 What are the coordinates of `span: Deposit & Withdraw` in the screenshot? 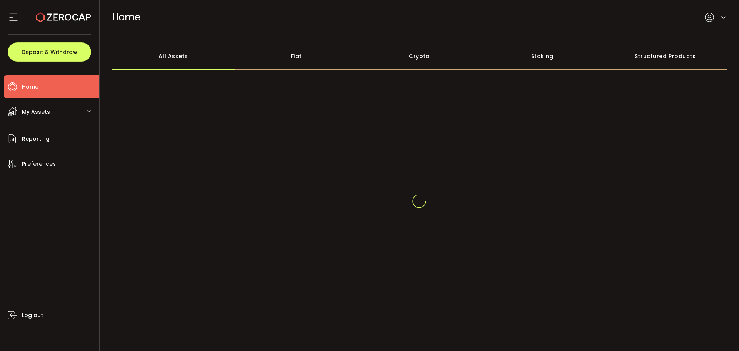 It's located at (49, 52).